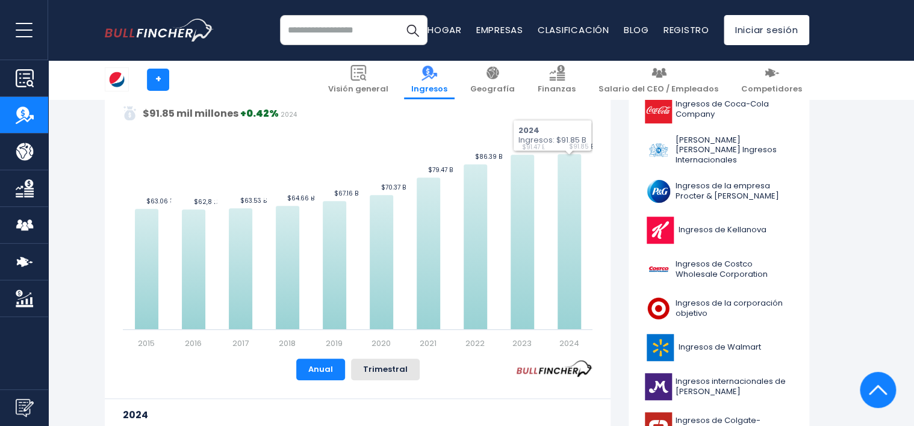  I want to click on text: $64.66 B, so click(287, 198).